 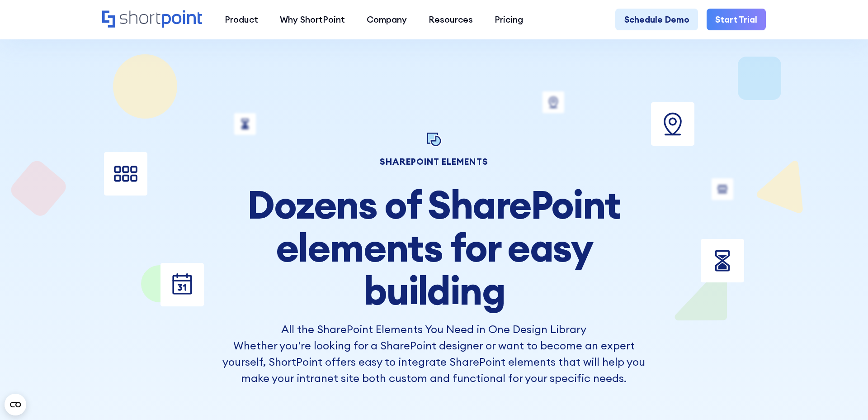 I want to click on a: Resources, so click(x=451, y=20).